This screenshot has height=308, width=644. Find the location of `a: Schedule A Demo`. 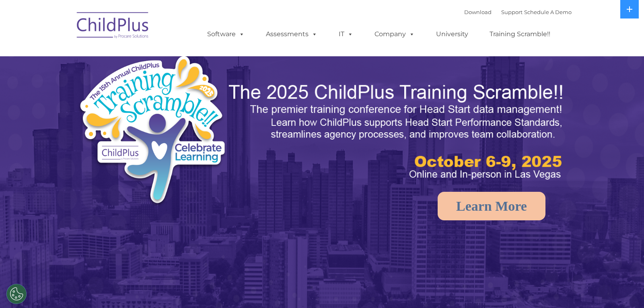

a: Schedule A Demo is located at coordinates (548, 12).